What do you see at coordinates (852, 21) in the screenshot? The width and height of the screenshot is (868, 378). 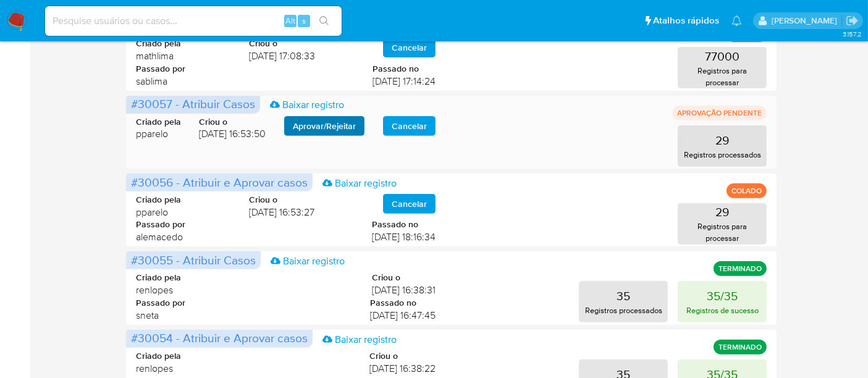 I see `a: Sair` at bounding box center [852, 21].